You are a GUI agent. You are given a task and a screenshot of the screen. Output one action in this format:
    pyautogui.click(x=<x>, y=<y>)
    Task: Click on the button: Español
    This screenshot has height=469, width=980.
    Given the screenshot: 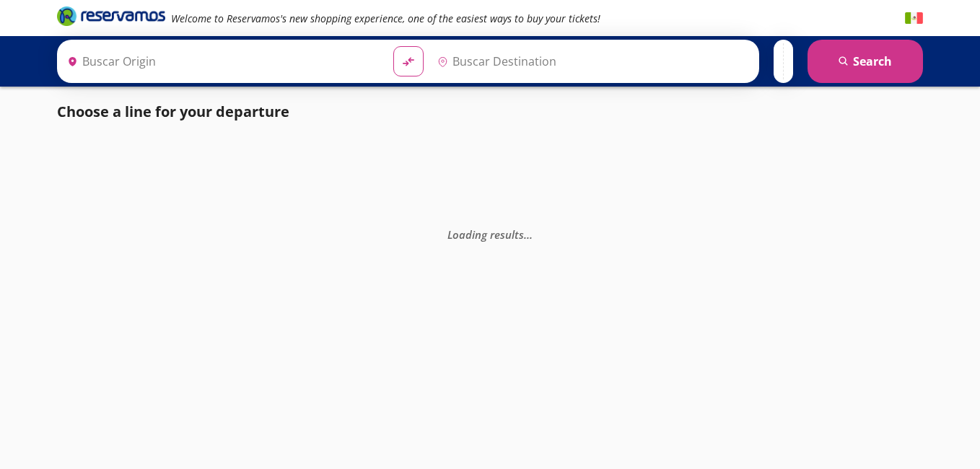 What is the action you would take?
    pyautogui.click(x=914, y=18)
    